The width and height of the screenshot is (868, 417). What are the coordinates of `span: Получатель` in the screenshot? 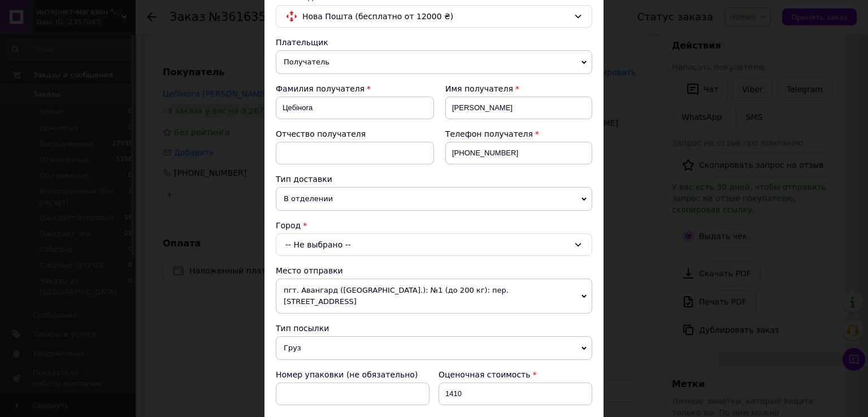 It's located at (434, 62).